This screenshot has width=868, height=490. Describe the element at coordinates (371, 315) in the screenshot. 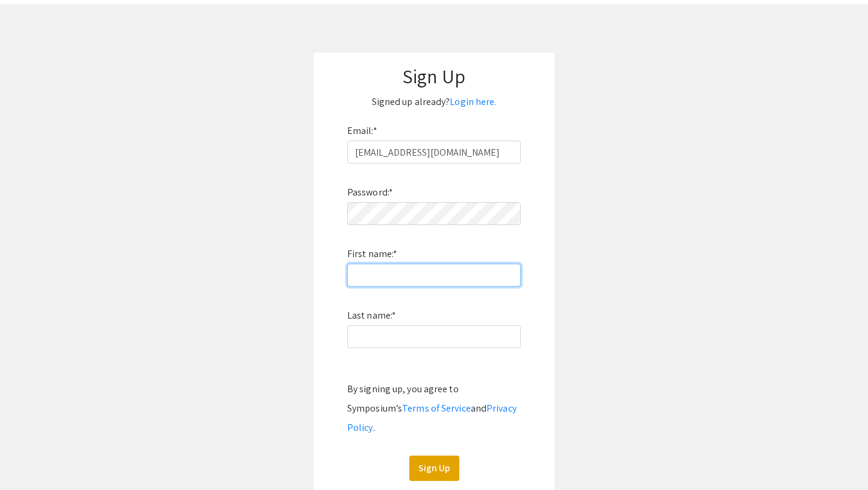

I see `label: Last name:` at that location.